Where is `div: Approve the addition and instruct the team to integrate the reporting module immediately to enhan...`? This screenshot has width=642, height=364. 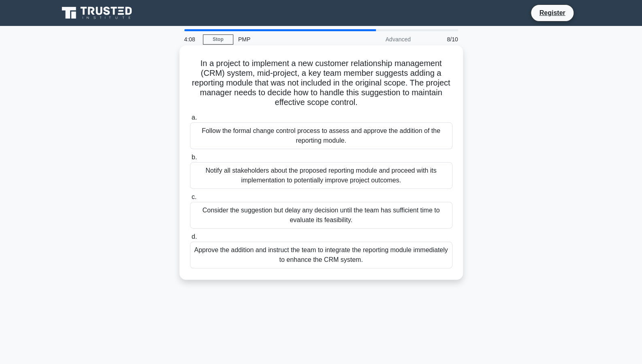
div: Approve the addition and instruct the team to integrate the reporting module immediately to enhan... is located at coordinates (321, 255).